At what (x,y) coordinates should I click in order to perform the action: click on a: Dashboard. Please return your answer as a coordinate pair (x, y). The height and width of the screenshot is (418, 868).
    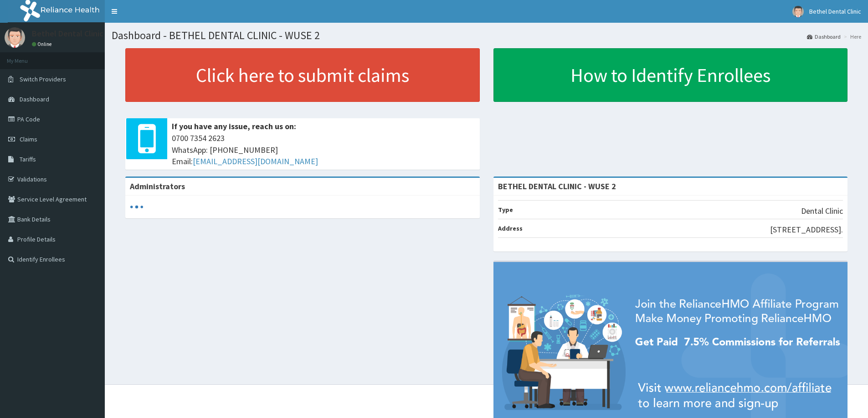
    Looking at the image, I should click on (824, 37).